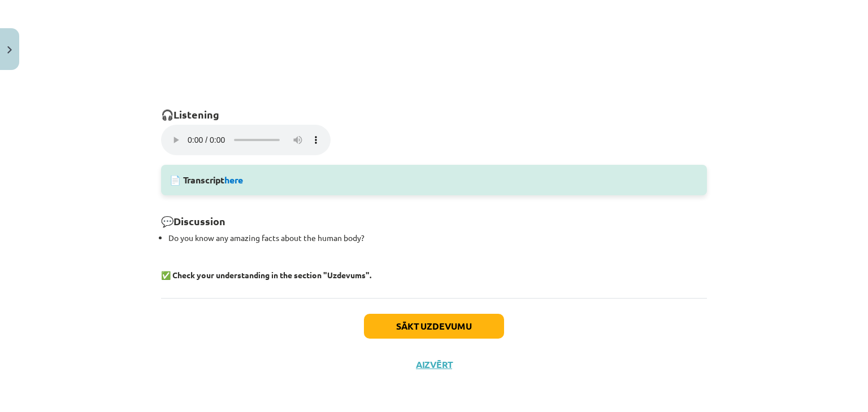 The height and width of the screenshot is (412, 868). What do you see at coordinates (233, 180) in the screenshot?
I see `a: here` at bounding box center [233, 180].